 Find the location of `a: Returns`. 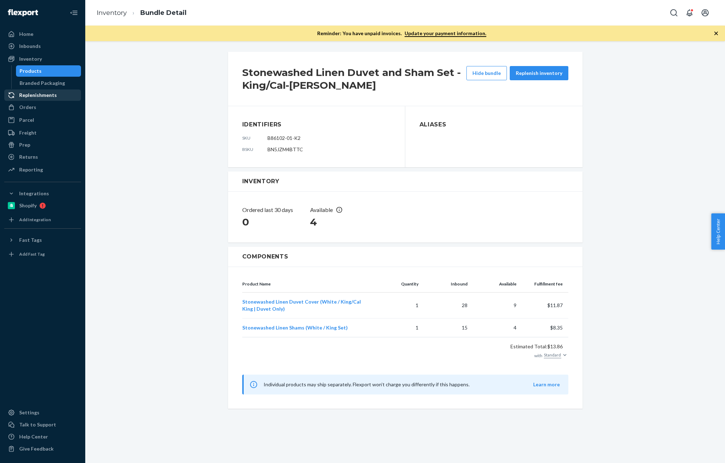

a: Returns is located at coordinates (43, 157).